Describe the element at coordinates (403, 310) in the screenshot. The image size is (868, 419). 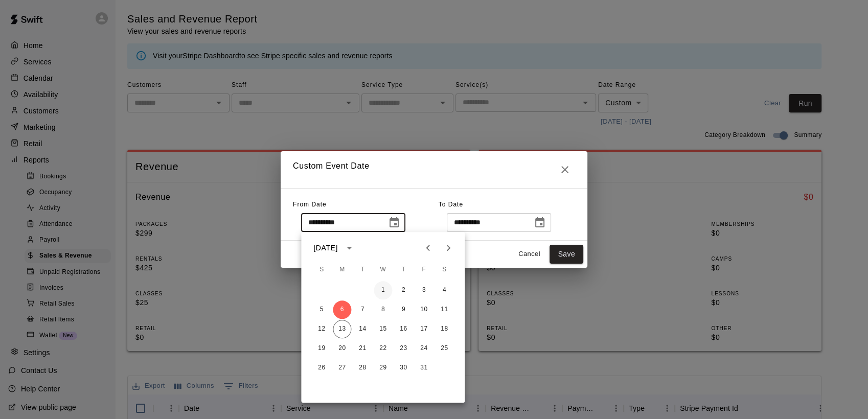
I see `button: 9` at that location.